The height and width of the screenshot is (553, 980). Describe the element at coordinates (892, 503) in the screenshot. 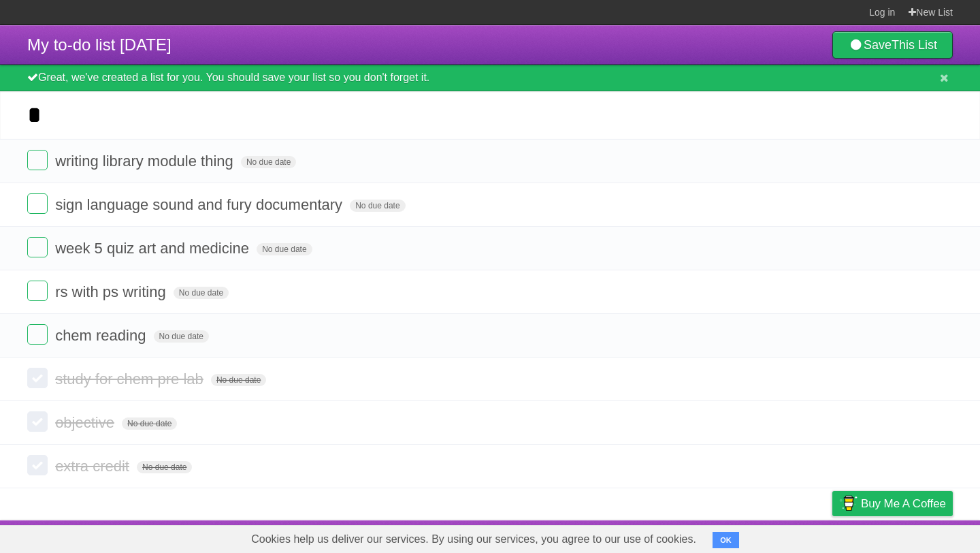

I see `a: Buy me a coffee` at that location.